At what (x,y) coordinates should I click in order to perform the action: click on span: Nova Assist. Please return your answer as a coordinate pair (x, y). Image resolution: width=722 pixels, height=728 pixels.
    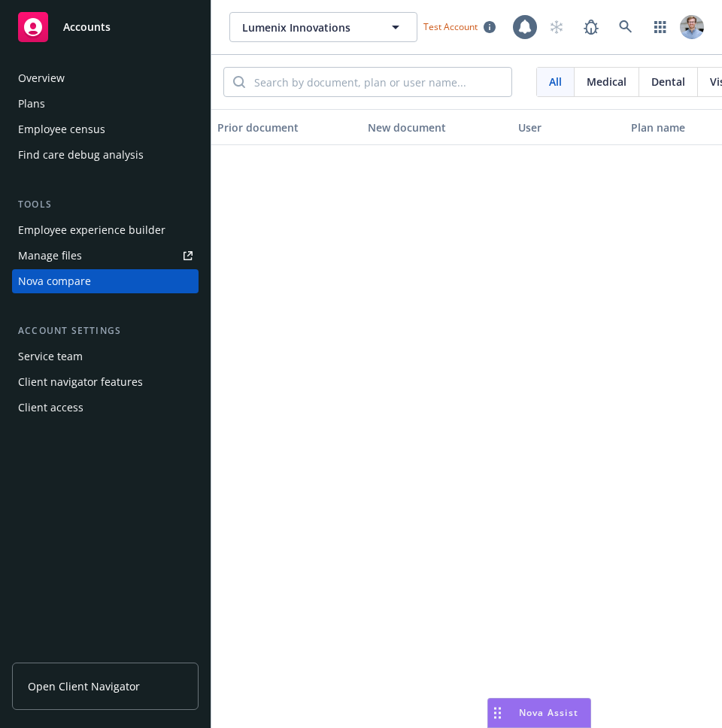
    Looking at the image, I should click on (548, 711).